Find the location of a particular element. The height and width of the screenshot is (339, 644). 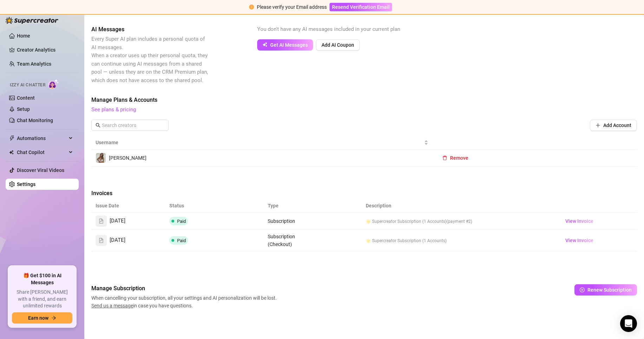

span: search is located at coordinates (98, 125).